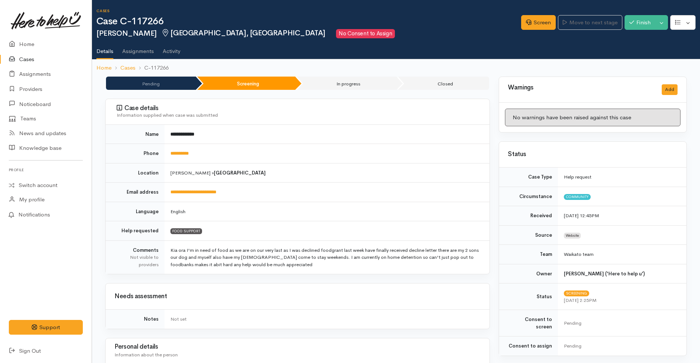  Describe the element at coordinates (104, 68) in the screenshot. I see `a: Home` at that location.